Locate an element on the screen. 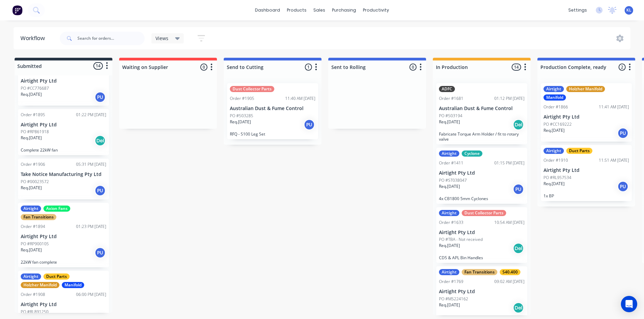 The width and height of the screenshot is (644, 319). div: productivity is located at coordinates (376, 10).